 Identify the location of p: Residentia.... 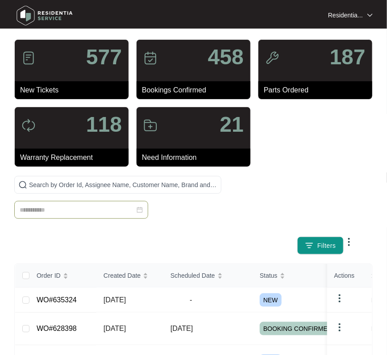
(346, 15).